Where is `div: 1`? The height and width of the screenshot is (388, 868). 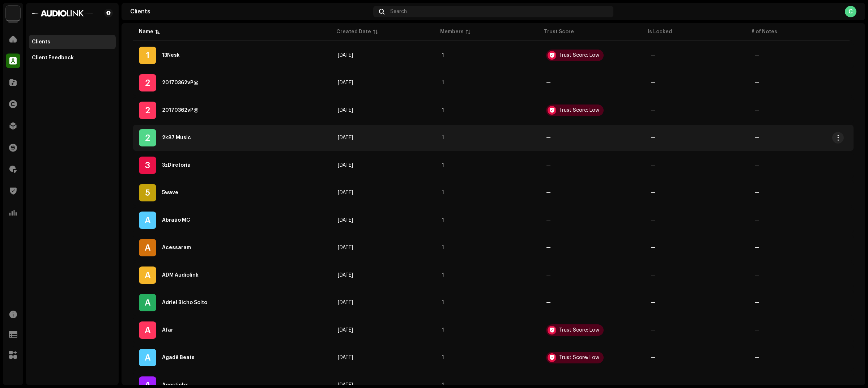
div: 1 is located at coordinates (147, 55).